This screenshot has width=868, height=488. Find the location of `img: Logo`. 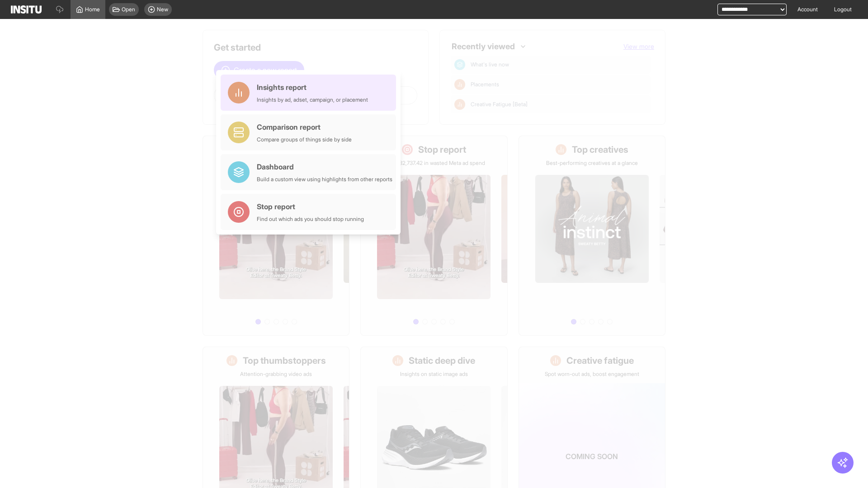

img: Logo is located at coordinates (27, 9).